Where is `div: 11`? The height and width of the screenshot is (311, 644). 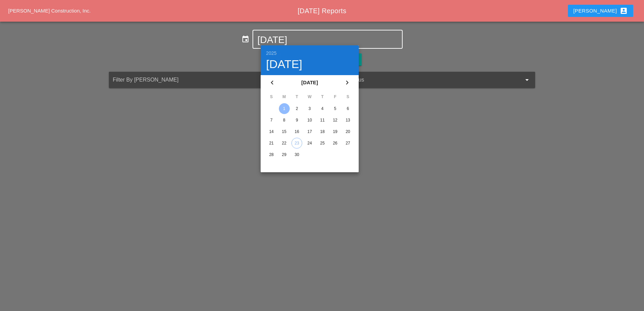 div: 11 is located at coordinates (323, 120).